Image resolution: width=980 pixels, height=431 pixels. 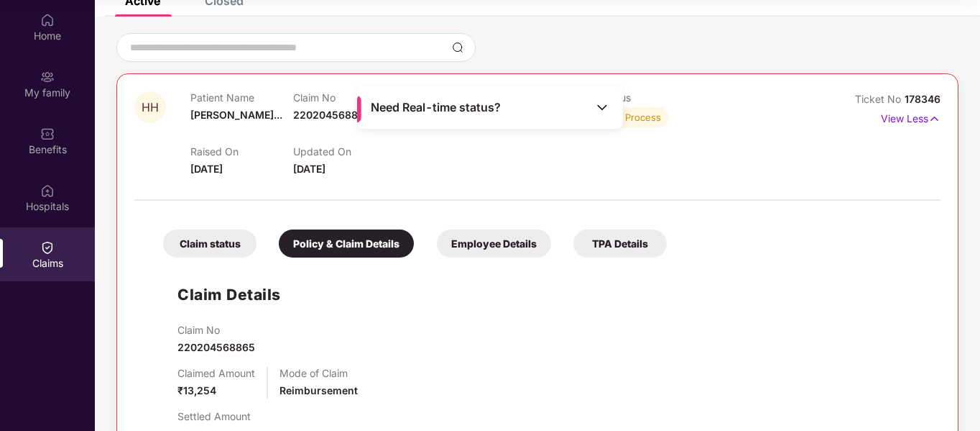 What do you see at coordinates (48, 247) in the screenshot?
I see `img: svg+xml;base64,PHN2ZyBpZD0iQ2xhaW0iIHhtbG5zPSJodHRwOi8vd3d3LnczLm9yZy8yMDAwL3N2ZyIgd2lkdGg9IjIwIi...` at bounding box center [48, 247].